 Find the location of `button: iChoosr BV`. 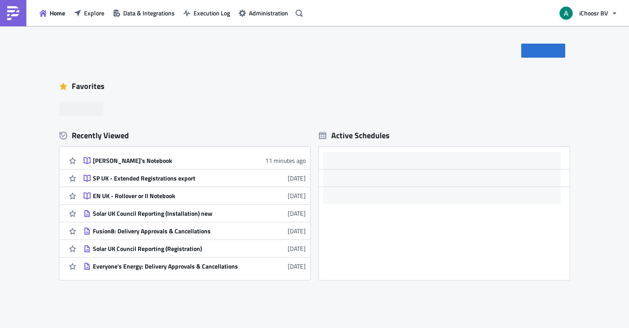

button: iChoosr BV is located at coordinates (588, 13).